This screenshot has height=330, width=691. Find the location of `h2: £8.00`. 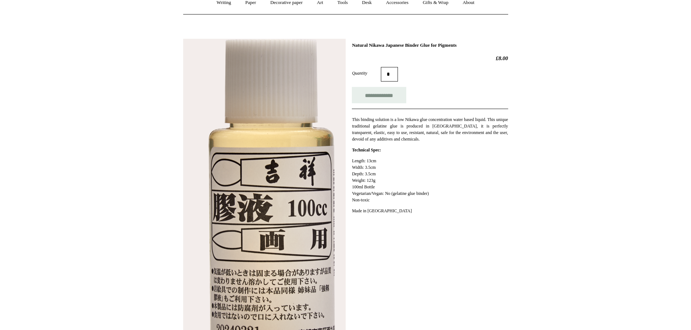

h2: £8.00 is located at coordinates (430, 58).